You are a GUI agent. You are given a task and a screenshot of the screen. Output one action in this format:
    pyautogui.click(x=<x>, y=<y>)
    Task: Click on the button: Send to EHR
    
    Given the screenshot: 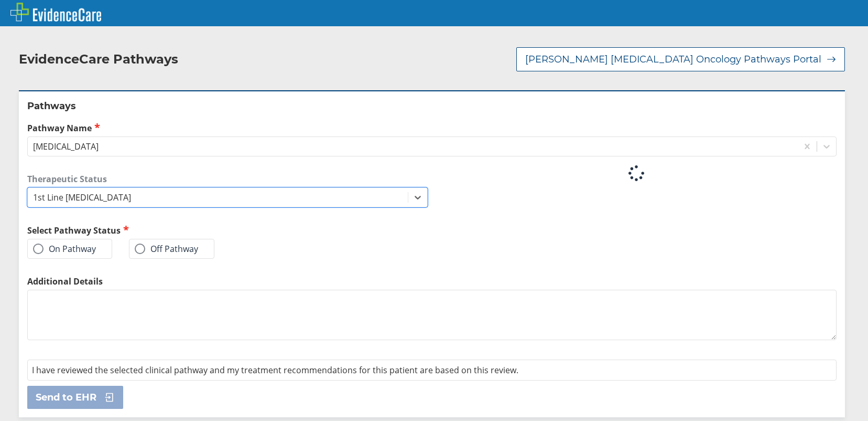 What is the action you would take?
    pyautogui.click(x=75, y=397)
    